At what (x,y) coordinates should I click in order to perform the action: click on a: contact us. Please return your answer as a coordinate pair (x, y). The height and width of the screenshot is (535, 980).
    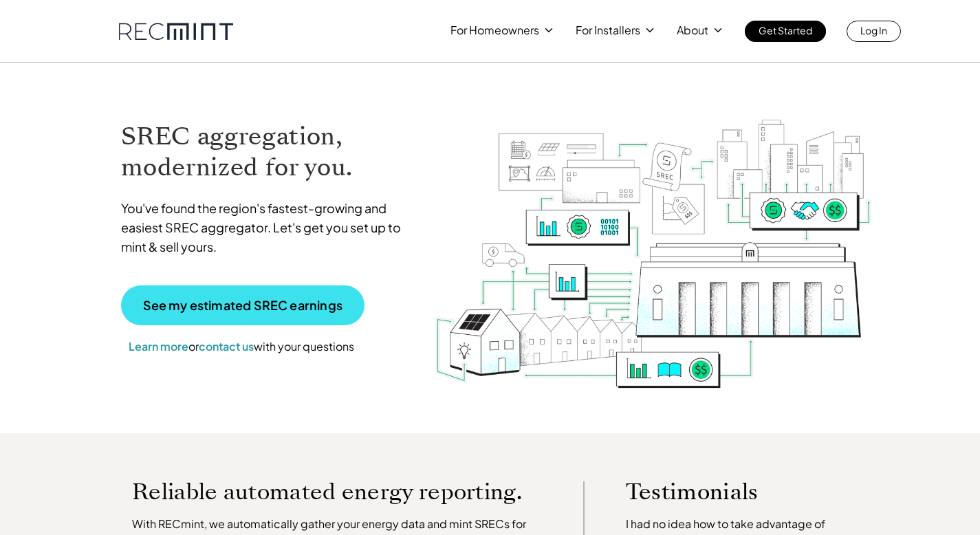
    Looking at the image, I should click on (226, 346).